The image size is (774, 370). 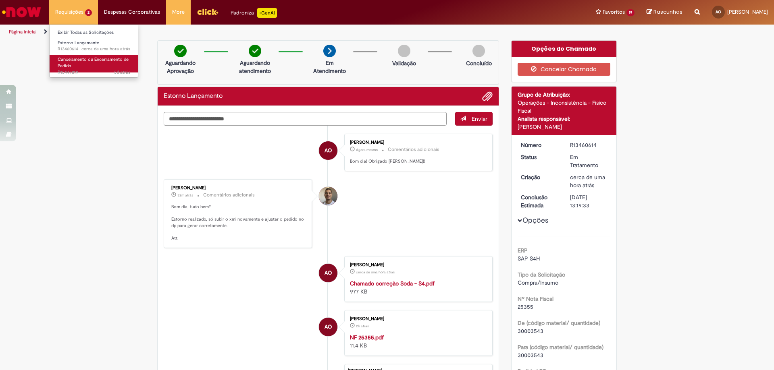 I want to click on p: Em Atendimento, so click(x=329, y=67).